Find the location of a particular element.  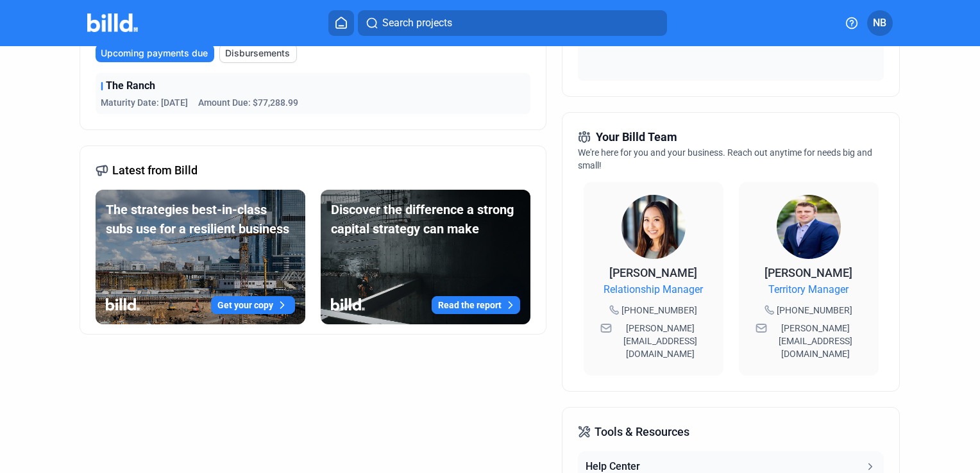

div: The strategies best-in-class subs use for a resilient business is located at coordinates (200, 219).